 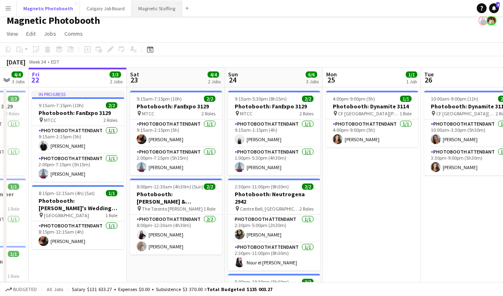 I want to click on button: Budgeted, so click(x=21, y=289).